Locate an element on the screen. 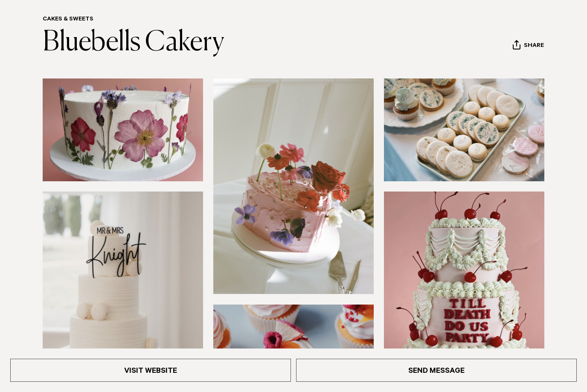 Image resolution: width=587 pixels, height=392 pixels. span: Share is located at coordinates (534, 46).